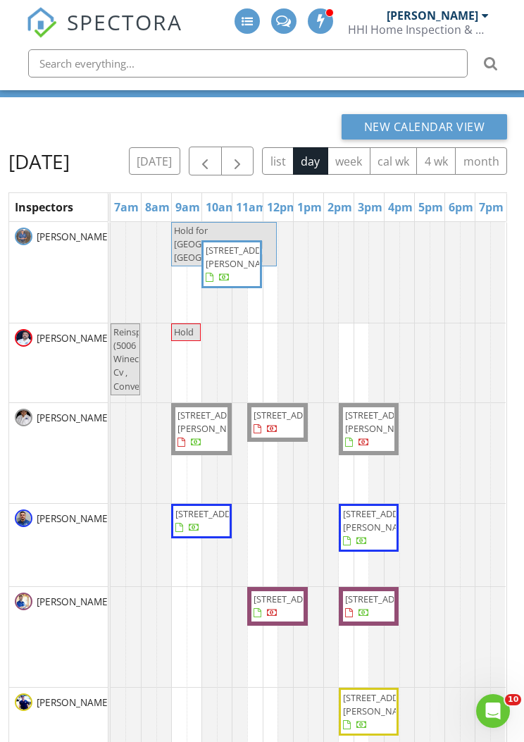 Image resolution: width=524 pixels, height=742 pixels. Describe the element at coordinates (248, 63) in the screenshot. I see `input: Search everything...` at that location.